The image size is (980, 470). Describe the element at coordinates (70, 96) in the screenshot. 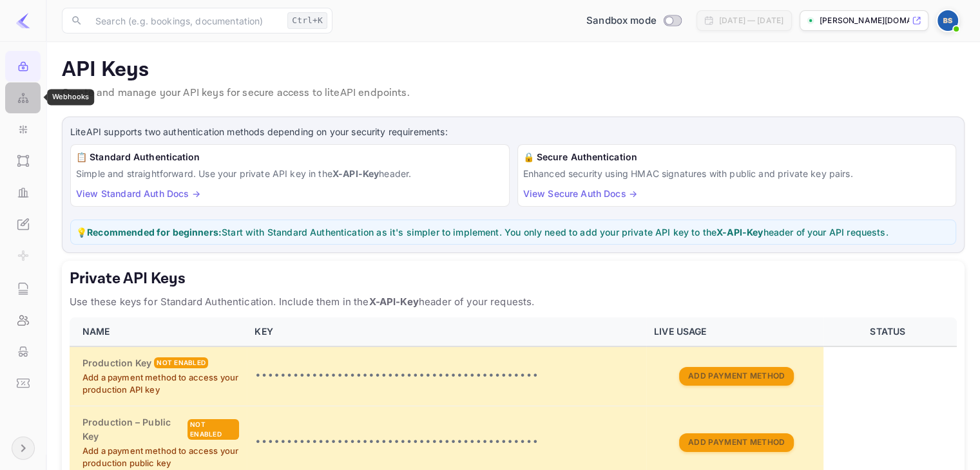

I see `div: Webhooks` at that location.